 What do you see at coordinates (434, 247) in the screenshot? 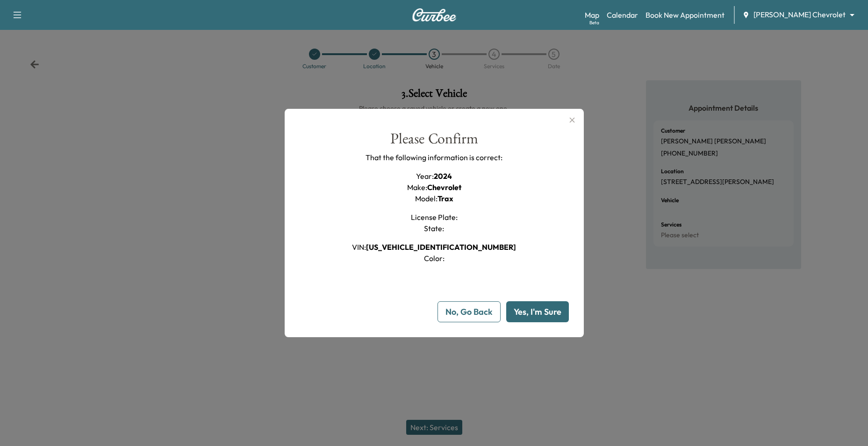
I see `h1: VIN :` at bounding box center [434, 247].